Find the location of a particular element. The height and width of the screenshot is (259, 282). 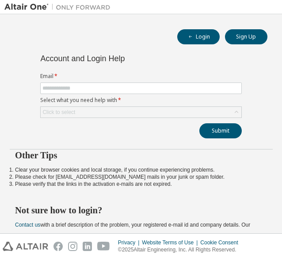

img: facebook.svg is located at coordinates (58, 246).